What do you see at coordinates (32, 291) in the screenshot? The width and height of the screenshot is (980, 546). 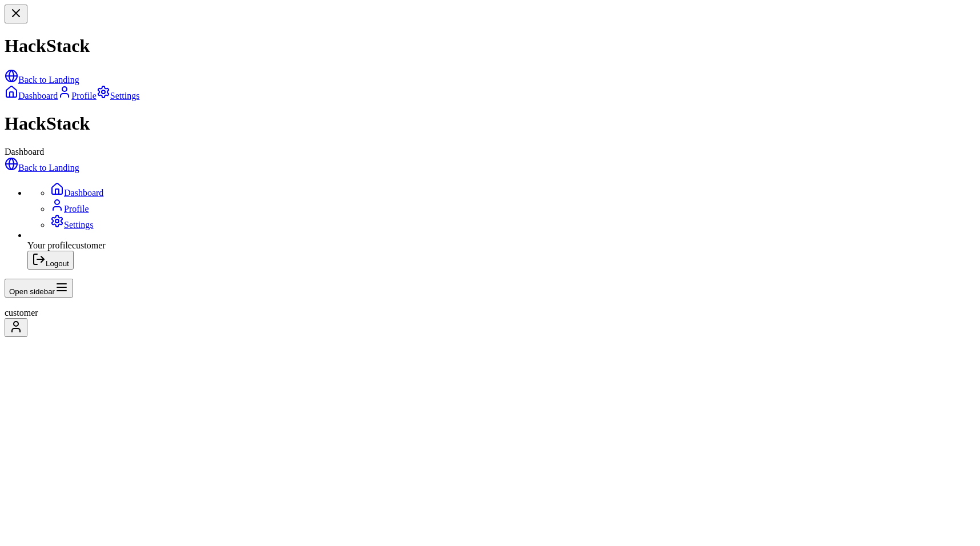 I see `span: Open sidebar` at bounding box center [32, 291].